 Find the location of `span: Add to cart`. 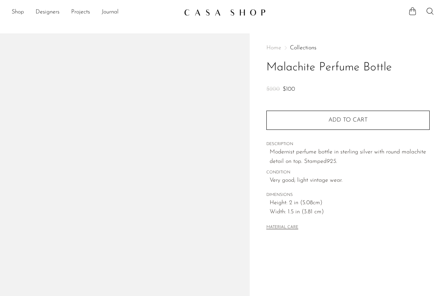

span: Add to cart is located at coordinates (348, 120).